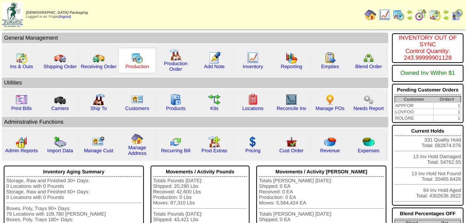  Describe the element at coordinates (330, 151) in the screenshot. I see `a: Revenue` at that location.